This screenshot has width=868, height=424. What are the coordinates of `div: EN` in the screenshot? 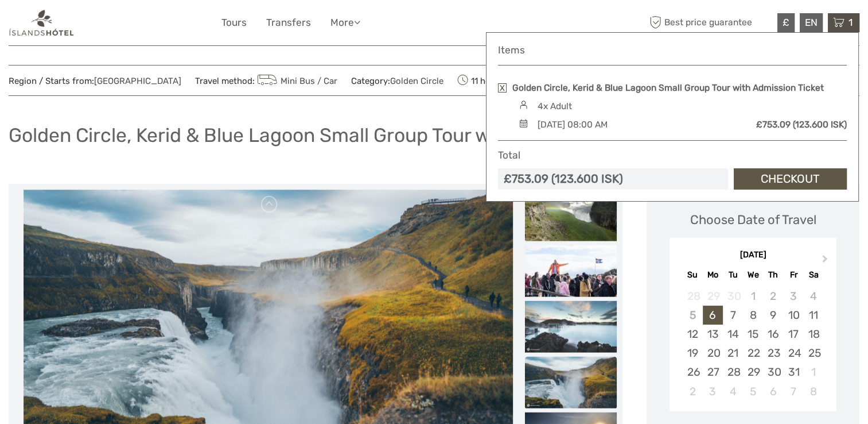 It's located at (811, 23).